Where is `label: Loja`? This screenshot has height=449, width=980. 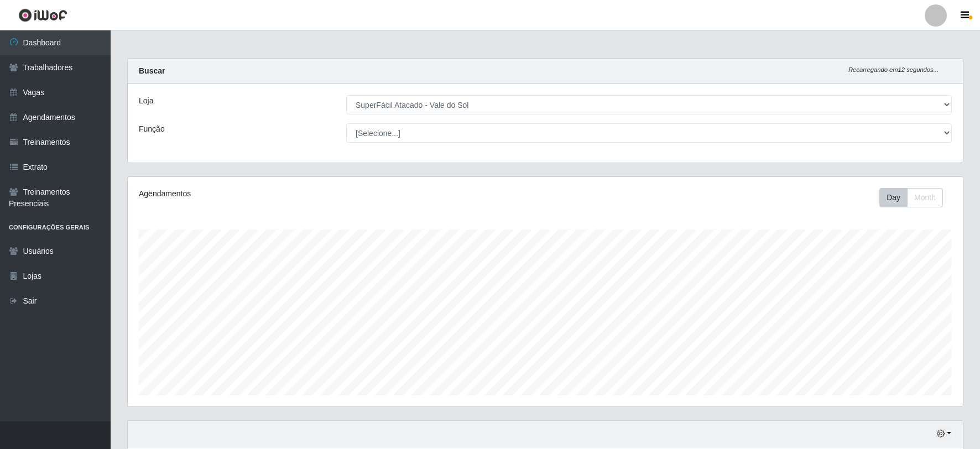 label: Loja is located at coordinates (146, 101).